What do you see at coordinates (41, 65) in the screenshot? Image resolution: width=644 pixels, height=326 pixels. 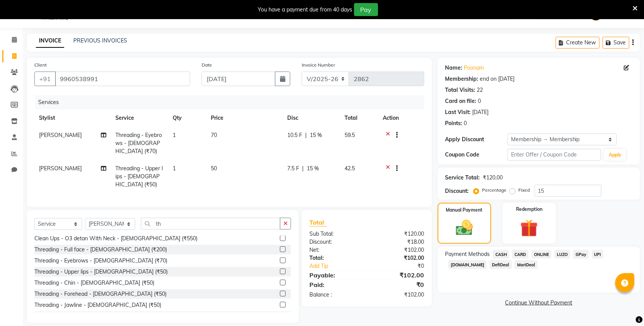 I see `label: Client` at bounding box center [41, 65].